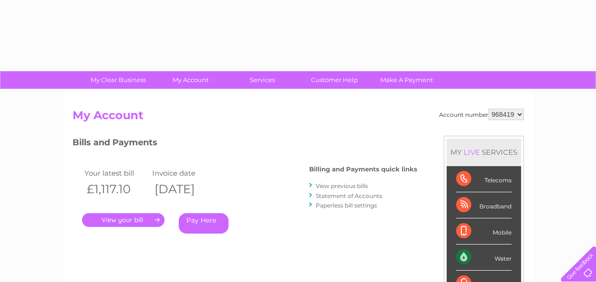  What do you see at coordinates (482, 114) in the screenshot?
I see `div: Account number` at bounding box center [482, 114].